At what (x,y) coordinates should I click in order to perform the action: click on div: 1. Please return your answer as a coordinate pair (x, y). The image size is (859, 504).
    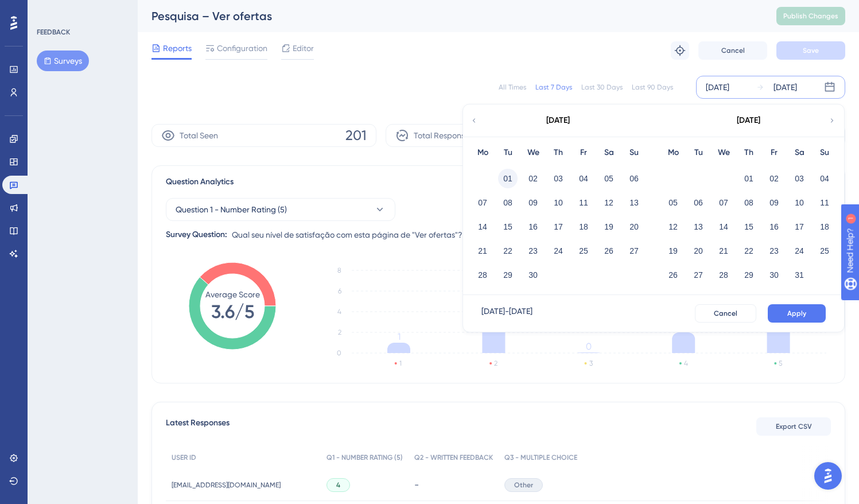
    Looking at the image, I should click on (82, 10).